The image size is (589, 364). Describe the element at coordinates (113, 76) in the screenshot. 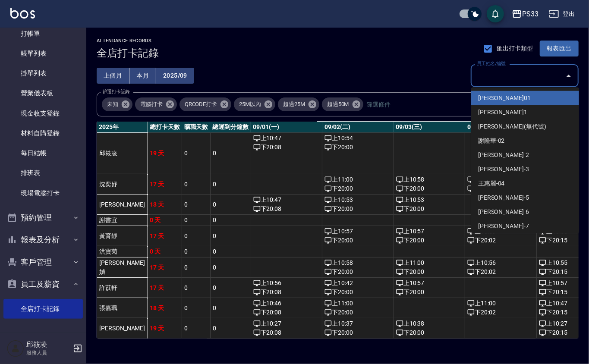

I see `button: 上個月` at that location.